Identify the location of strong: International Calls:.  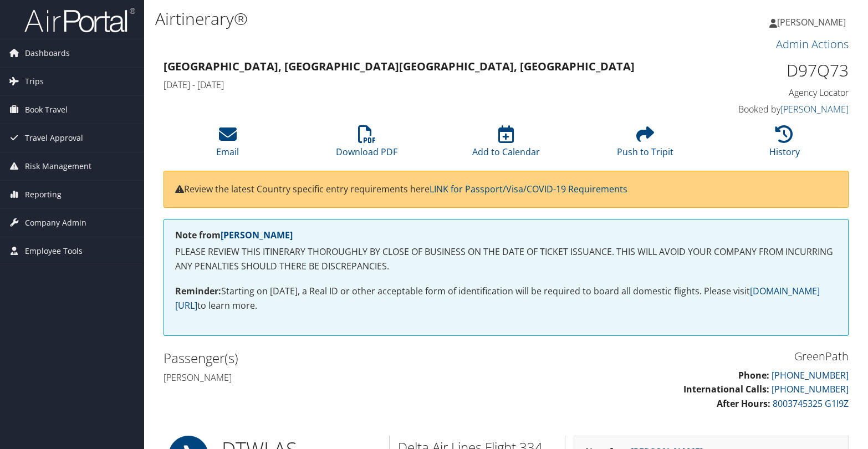
(726, 389).